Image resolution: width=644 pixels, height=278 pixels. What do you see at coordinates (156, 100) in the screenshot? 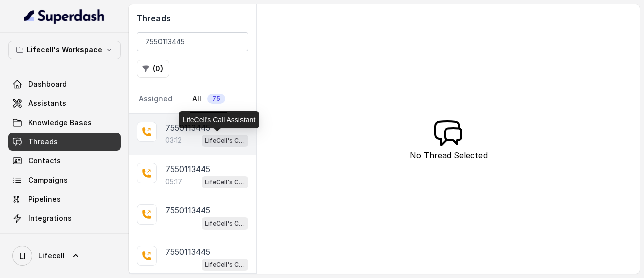
I see `a: Assigned` at bounding box center [156, 100].